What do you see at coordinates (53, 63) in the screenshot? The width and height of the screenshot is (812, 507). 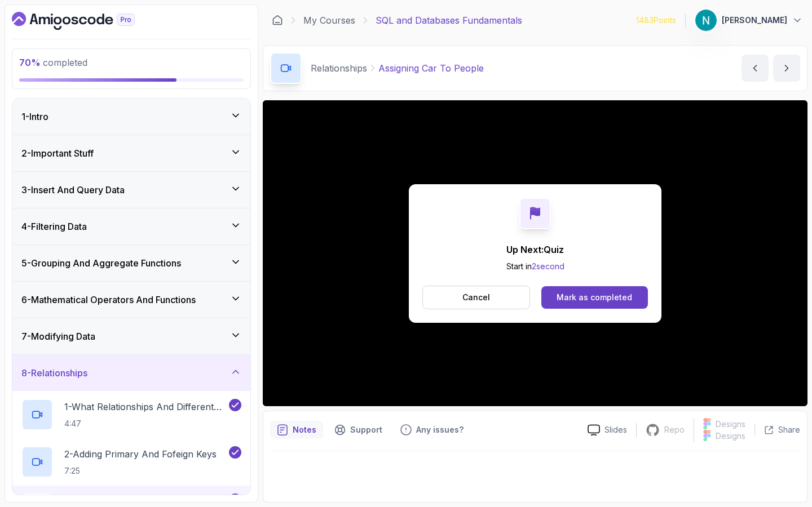 I see `span: completed` at bounding box center [53, 63].